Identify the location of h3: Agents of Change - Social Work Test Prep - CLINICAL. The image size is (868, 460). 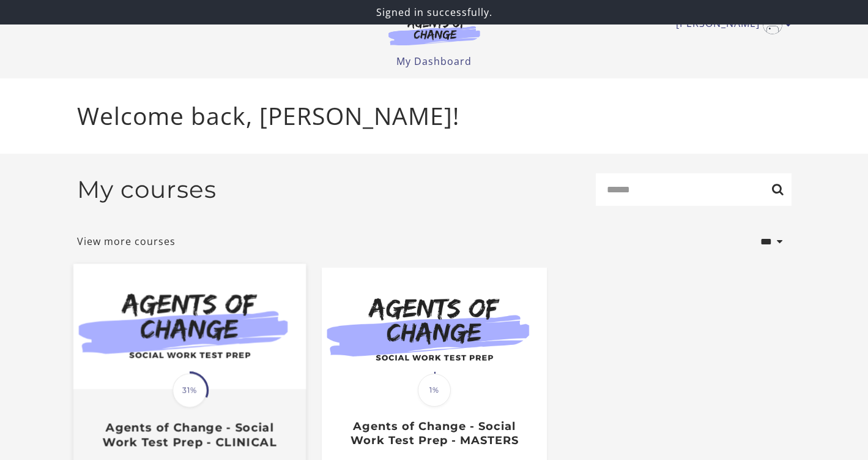
(189, 435).